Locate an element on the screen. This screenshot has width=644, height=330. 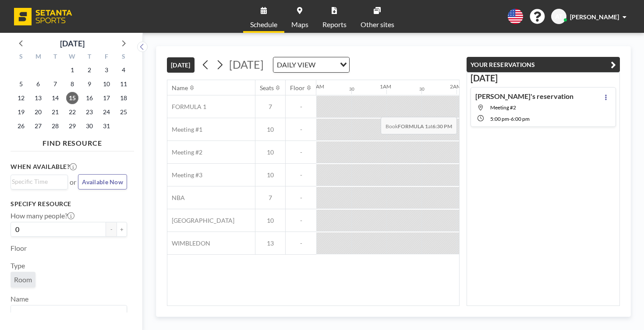
span: Monday, October 27, 2025 is located at coordinates (38, 126).